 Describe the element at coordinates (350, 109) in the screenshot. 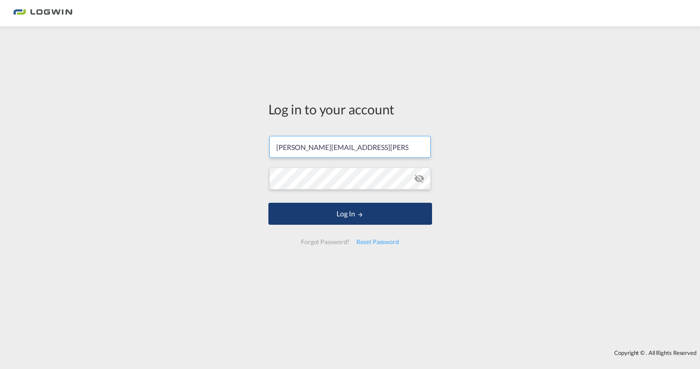

I see `div: Log in to your account` at that location.